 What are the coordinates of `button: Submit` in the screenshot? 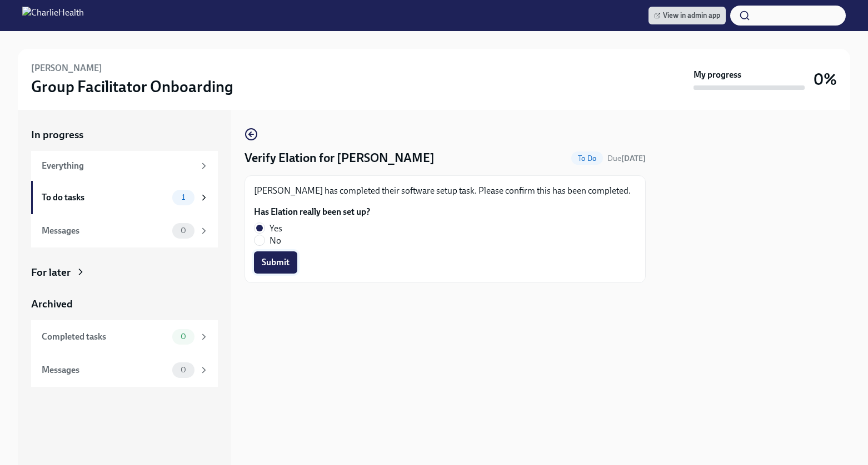 It's located at (275, 263).